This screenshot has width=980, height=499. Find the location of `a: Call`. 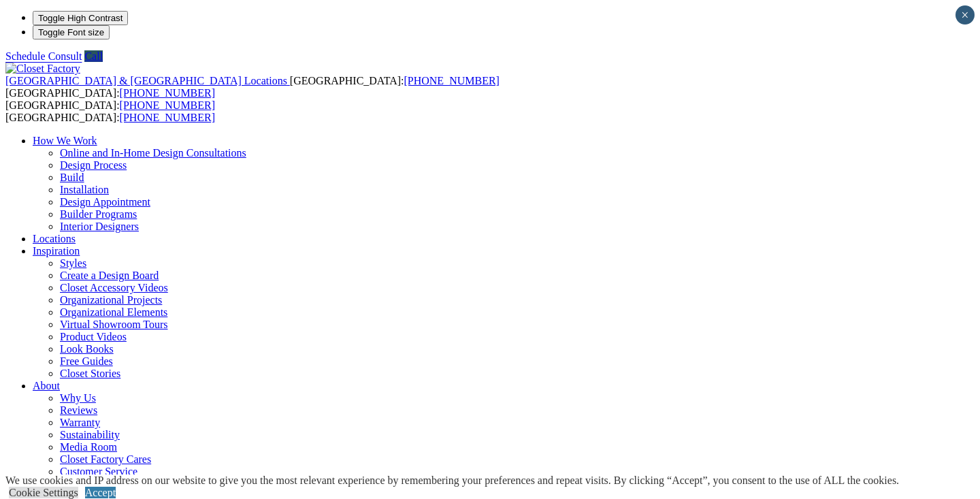

a: Call is located at coordinates (93, 56).